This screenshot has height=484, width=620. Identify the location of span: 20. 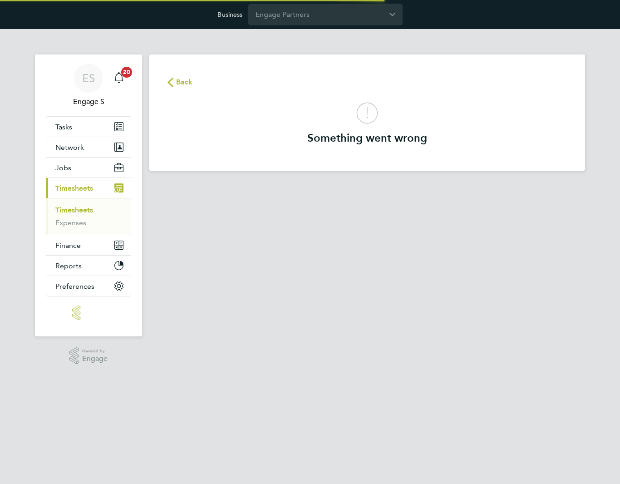
(127, 72).